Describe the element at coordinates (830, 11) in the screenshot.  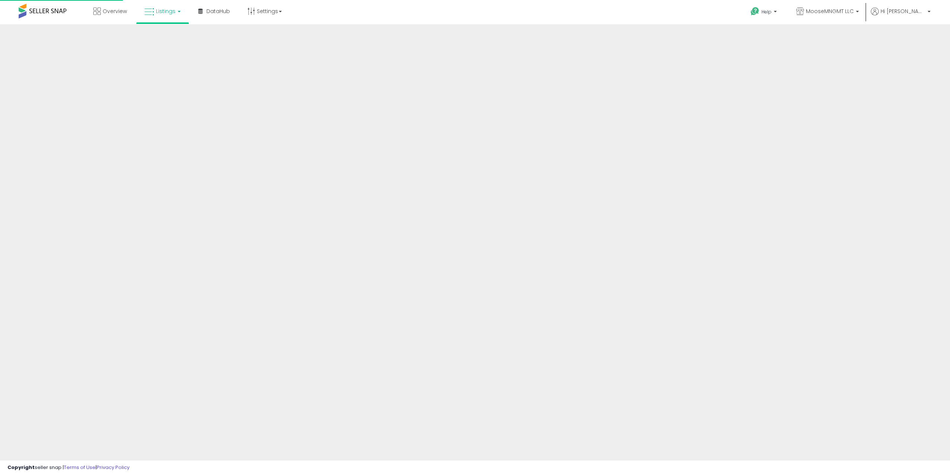
I see `span: MooseMNGMT LLC` at that location.